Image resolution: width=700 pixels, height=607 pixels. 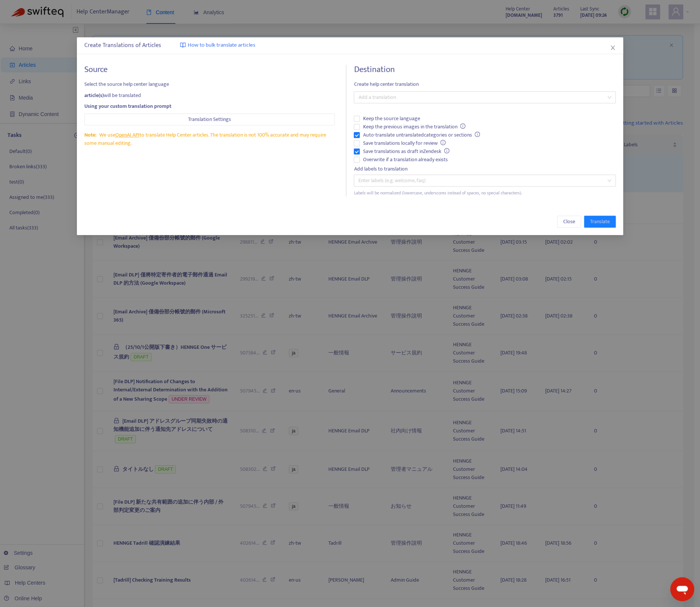 What do you see at coordinates (209, 120) in the screenshot?
I see `button: Translation Settings` at bounding box center [209, 120].